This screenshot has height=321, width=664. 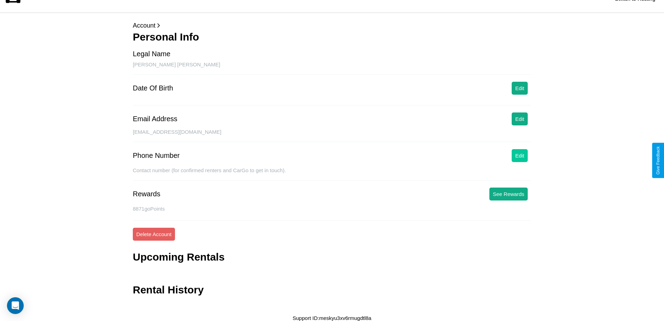 What do you see at coordinates (509, 194) in the screenshot?
I see `button: See Rewards` at bounding box center [509, 194].